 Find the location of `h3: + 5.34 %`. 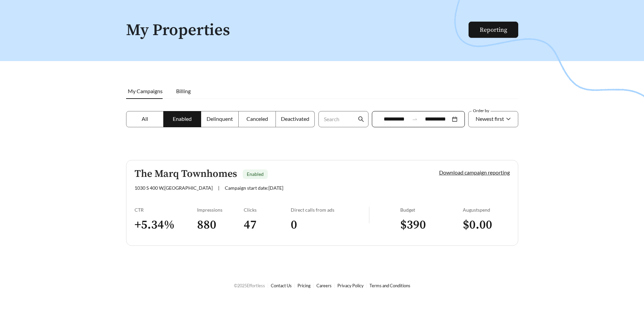

h3: + 5.34 % is located at coordinates (166, 225).